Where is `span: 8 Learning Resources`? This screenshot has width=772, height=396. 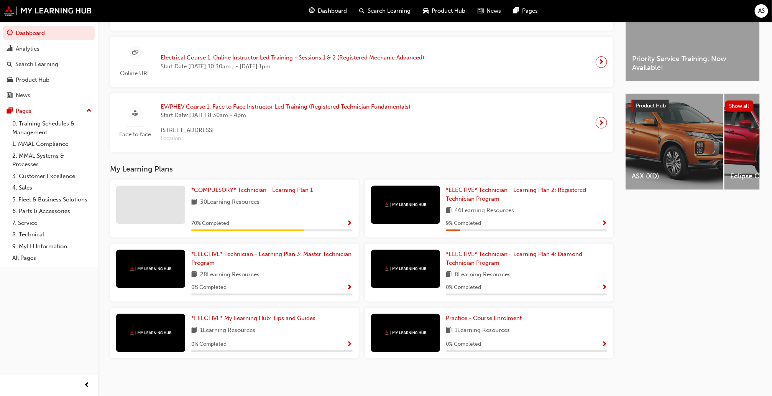 span: 8 Learning Resources is located at coordinates (483, 275).